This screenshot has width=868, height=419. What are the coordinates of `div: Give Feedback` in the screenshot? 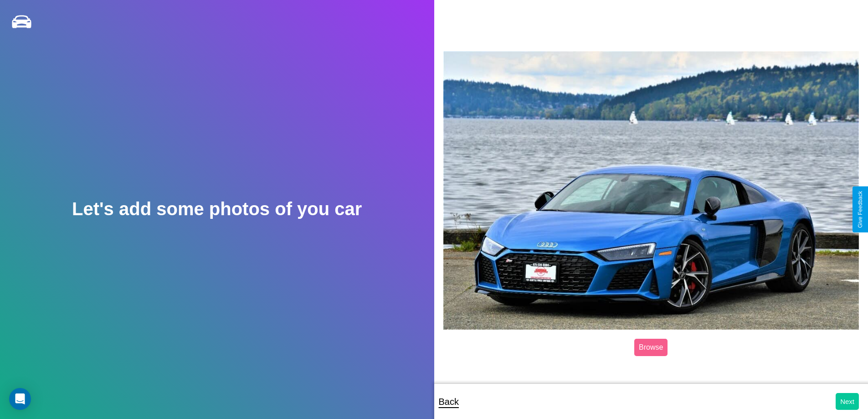 It's located at (860, 209).